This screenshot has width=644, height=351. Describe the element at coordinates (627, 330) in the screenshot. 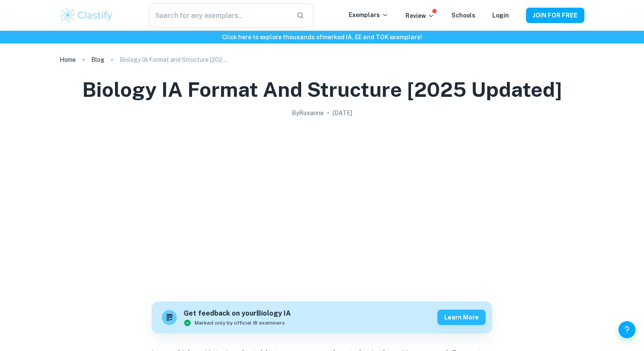

I see `button: Help and Feedback` at that location.